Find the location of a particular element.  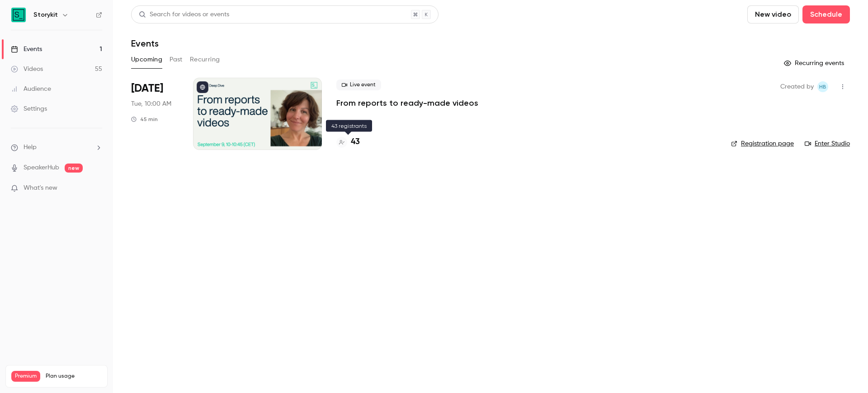

span: new is located at coordinates (73, 168).